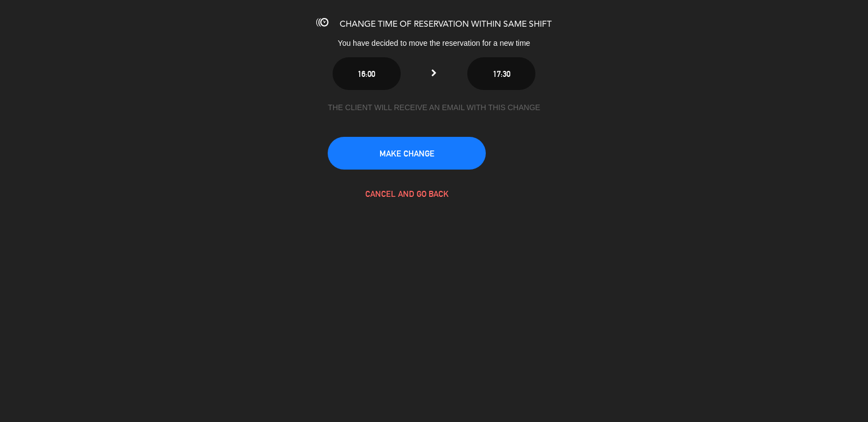 The image size is (868, 422). What do you see at coordinates (407, 194) in the screenshot?
I see `button: CANCEL AND GO BACK` at bounding box center [407, 194].